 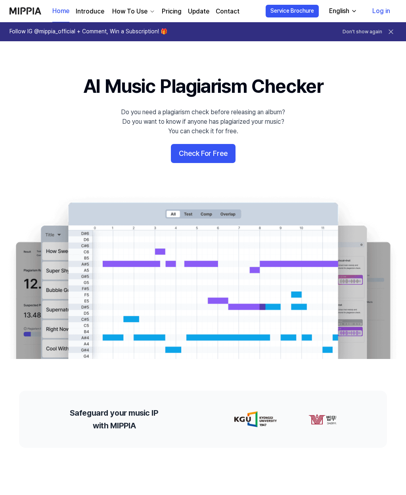 What do you see at coordinates (292, 11) in the screenshot?
I see `button: Service Brochure` at bounding box center [292, 11].